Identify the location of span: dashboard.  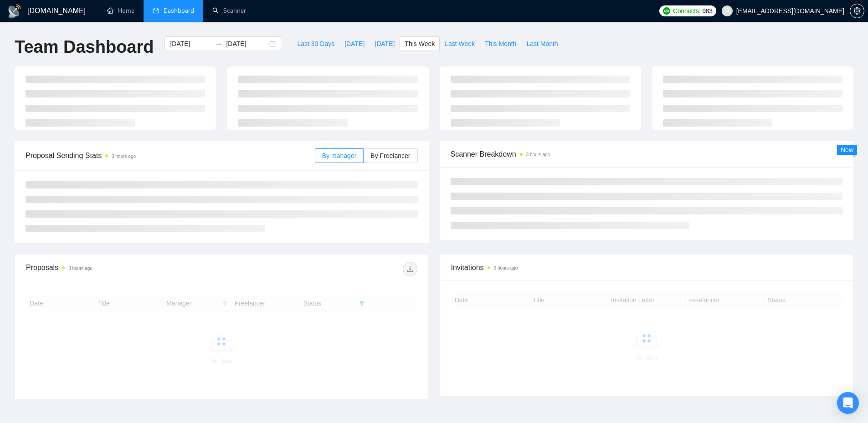
(156, 11).